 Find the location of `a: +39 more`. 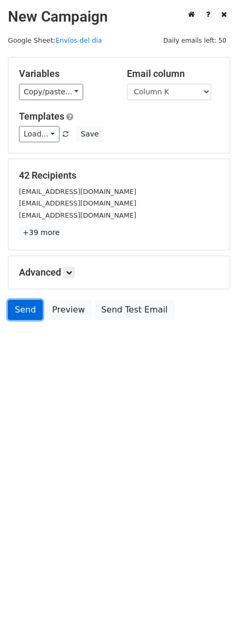

a: +39 more is located at coordinates (41, 233).